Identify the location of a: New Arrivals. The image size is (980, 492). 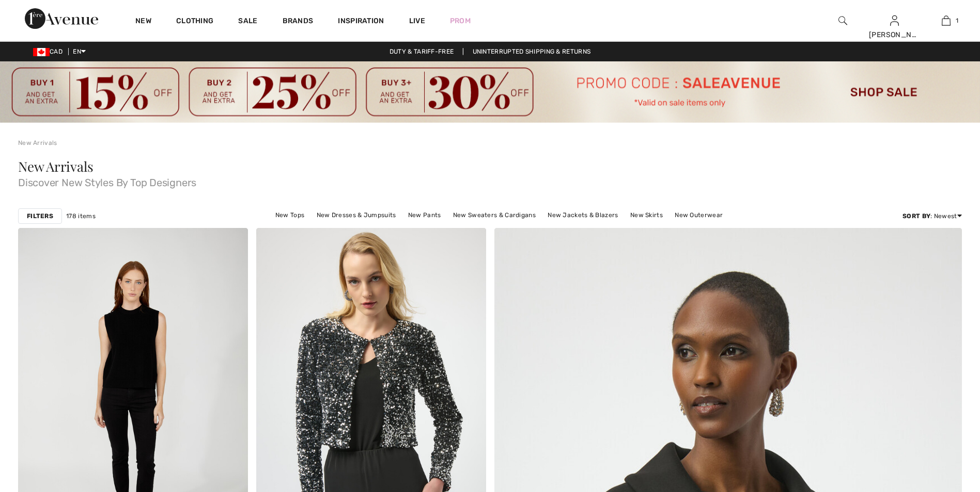
(38, 143).